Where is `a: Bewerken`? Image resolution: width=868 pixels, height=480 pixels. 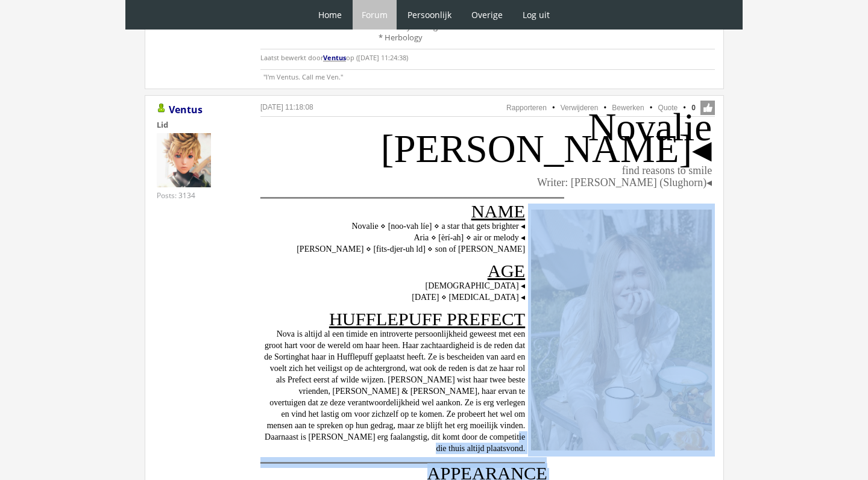
a: Bewerken is located at coordinates (628, 108).